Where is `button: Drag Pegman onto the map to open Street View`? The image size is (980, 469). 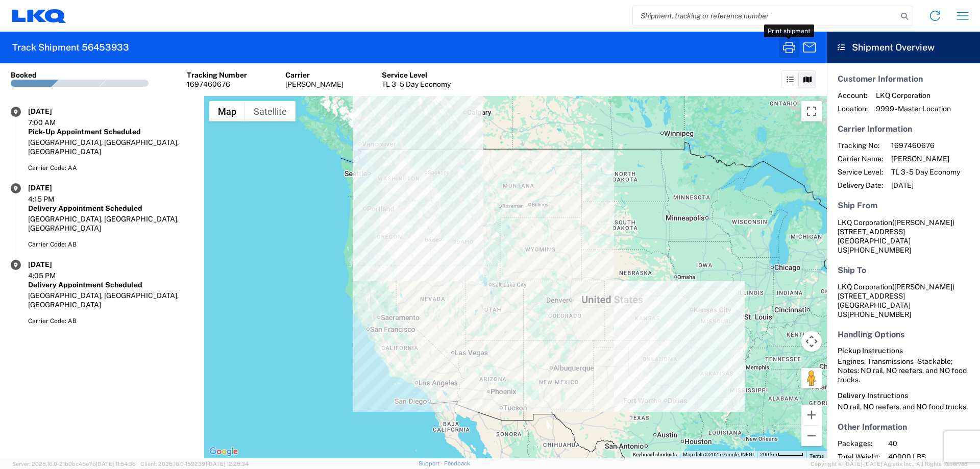 button: Drag Pegman onto the map to open Street View is located at coordinates (812, 378).